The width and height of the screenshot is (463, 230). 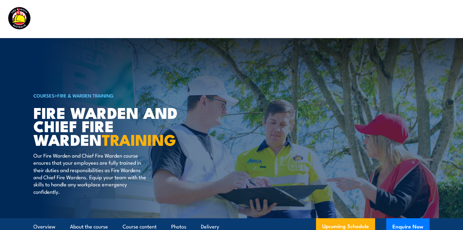 I want to click on strong: TRAINING, so click(x=139, y=139).